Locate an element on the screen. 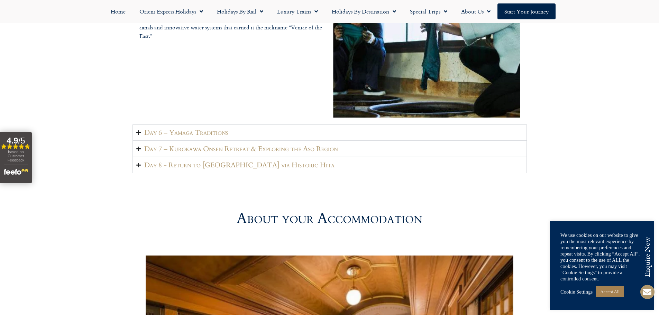 This screenshot has width=659, height=315. a: Orient Express Holidays is located at coordinates (171, 11).